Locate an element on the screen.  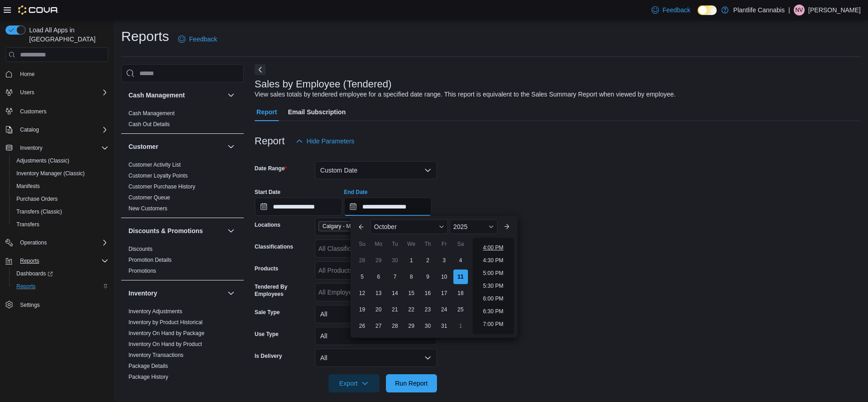
li: 5:00 PM is located at coordinates (493, 273).